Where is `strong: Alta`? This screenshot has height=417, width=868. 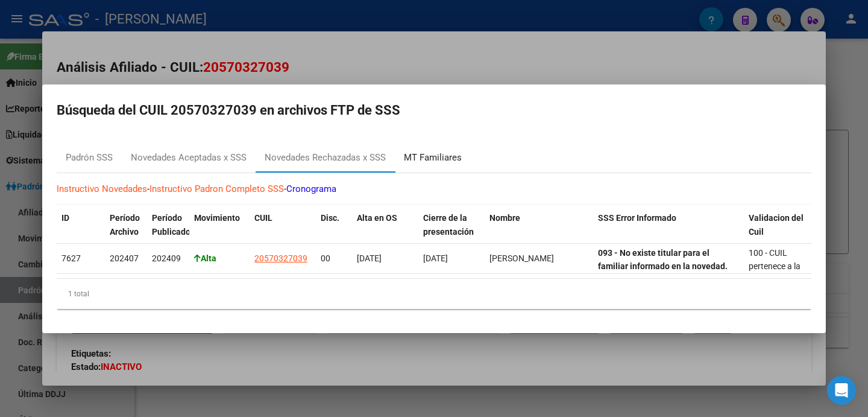 strong: Alta is located at coordinates (205, 258).